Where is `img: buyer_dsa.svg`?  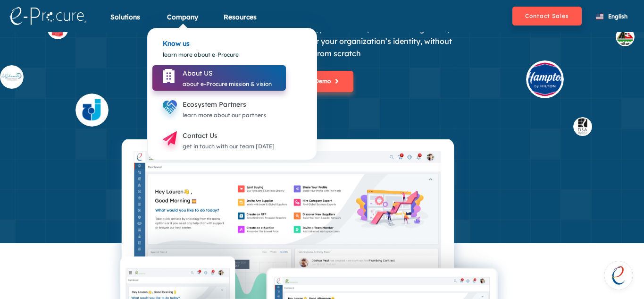
img: buyer_dsa.svg is located at coordinates (583, 124).